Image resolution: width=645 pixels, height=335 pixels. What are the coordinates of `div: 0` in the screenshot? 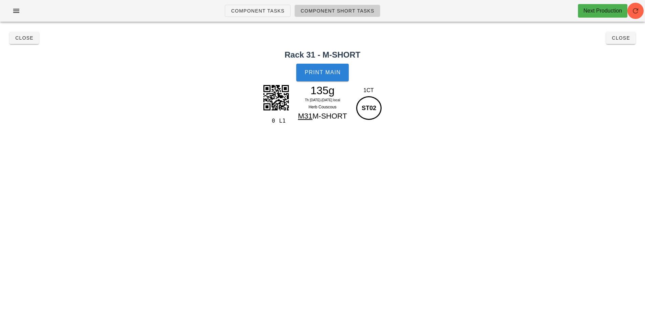 It's located at (269, 121).